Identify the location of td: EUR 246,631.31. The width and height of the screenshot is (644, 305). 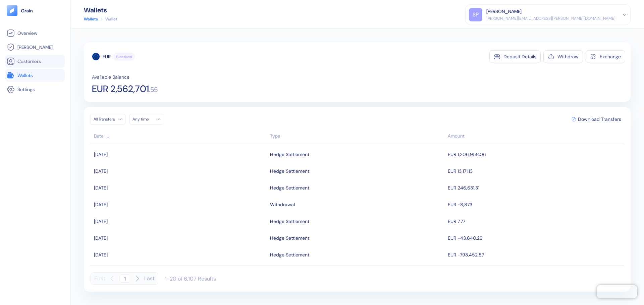
(535, 188).